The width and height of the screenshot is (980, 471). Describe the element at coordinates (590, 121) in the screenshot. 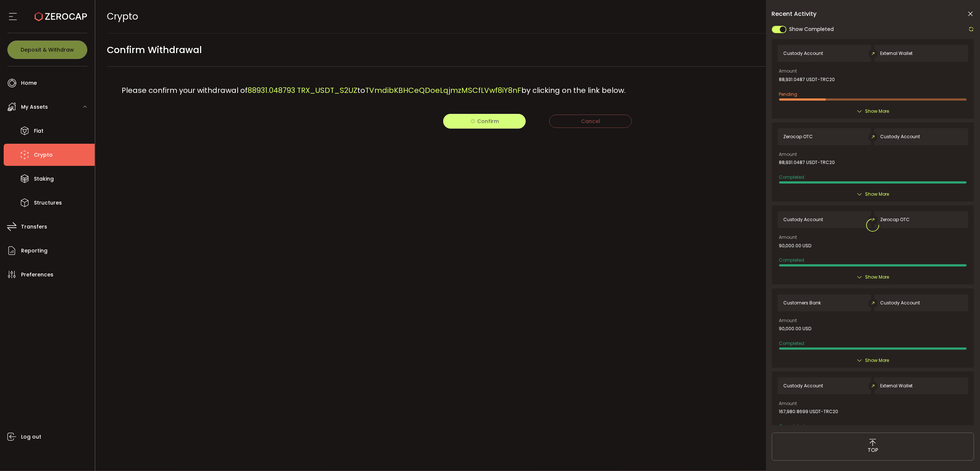

I see `button: Cancel` at that location.